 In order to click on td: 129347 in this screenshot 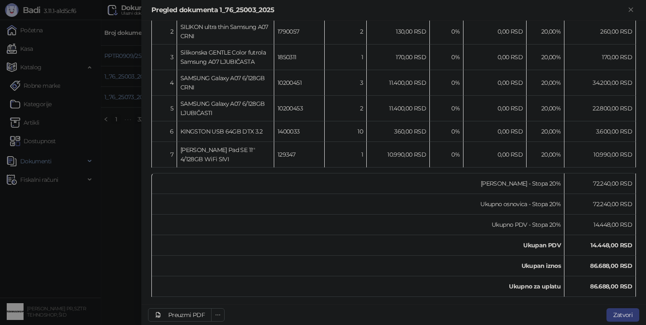, I will do `click(299, 155)`.